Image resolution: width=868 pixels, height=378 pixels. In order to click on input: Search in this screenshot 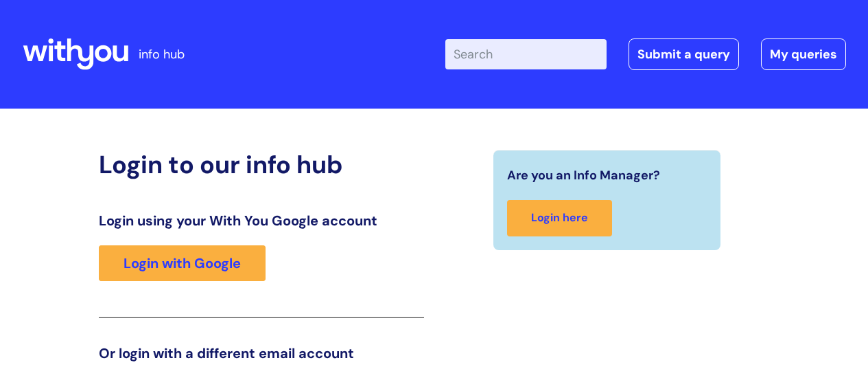, I will do `click(525, 54)`.